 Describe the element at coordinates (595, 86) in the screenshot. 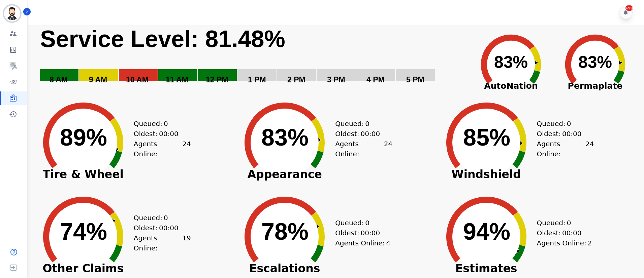

I see `span: Permaplate` at that location.